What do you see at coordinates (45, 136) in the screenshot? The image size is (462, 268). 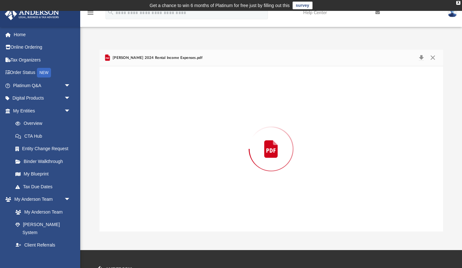 I see `a: CTA Hub` at bounding box center [45, 136].